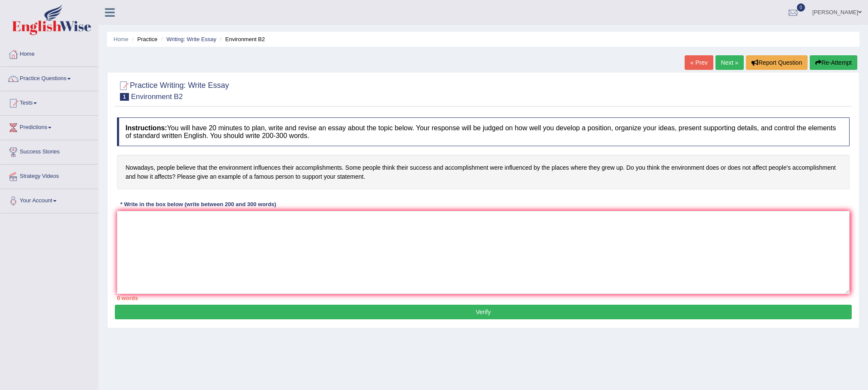 The image size is (868, 390). Describe the element at coordinates (777, 63) in the screenshot. I see `button: Report Question` at that location.